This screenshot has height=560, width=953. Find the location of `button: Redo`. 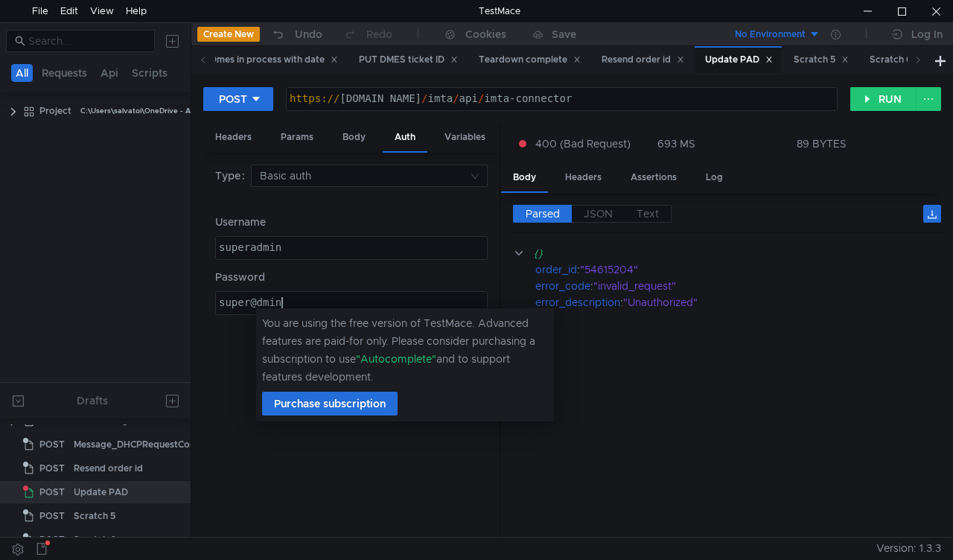

button: Redo is located at coordinates (368, 35).